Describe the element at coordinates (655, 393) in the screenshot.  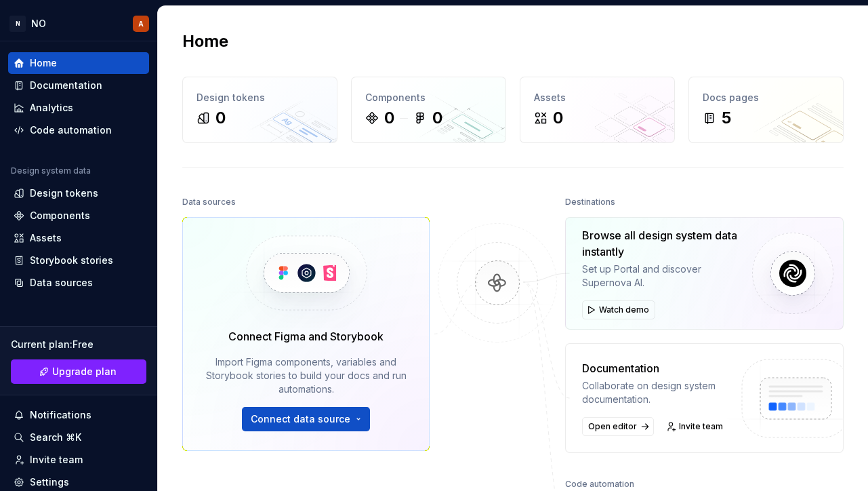
I see `div: Collaborate on design system documentation.` at that location.